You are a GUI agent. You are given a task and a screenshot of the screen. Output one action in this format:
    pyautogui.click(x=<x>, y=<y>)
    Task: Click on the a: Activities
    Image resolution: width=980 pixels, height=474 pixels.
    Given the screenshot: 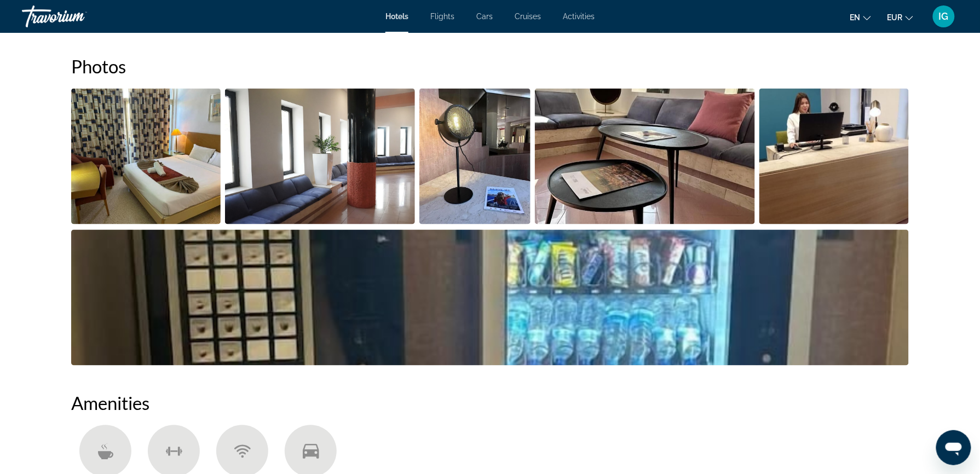 What is the action you would take?
    pyautogui.click(x=578, y=17)
    